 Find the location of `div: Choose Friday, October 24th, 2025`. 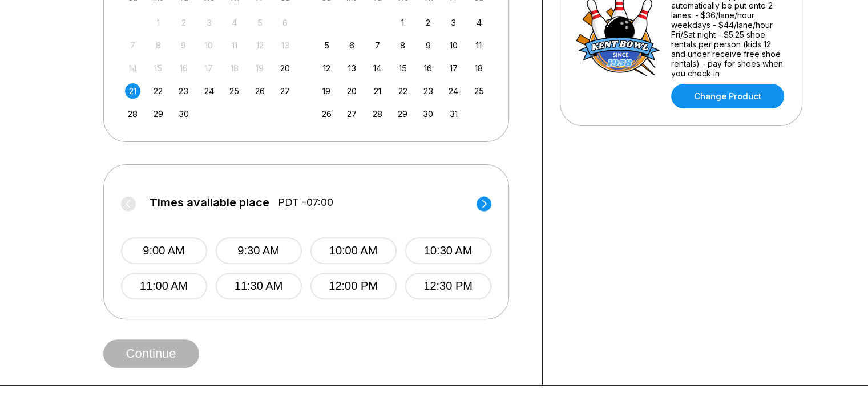

div: Choose Friday, October 24th, 2025 is located at coordinates (453, 90).